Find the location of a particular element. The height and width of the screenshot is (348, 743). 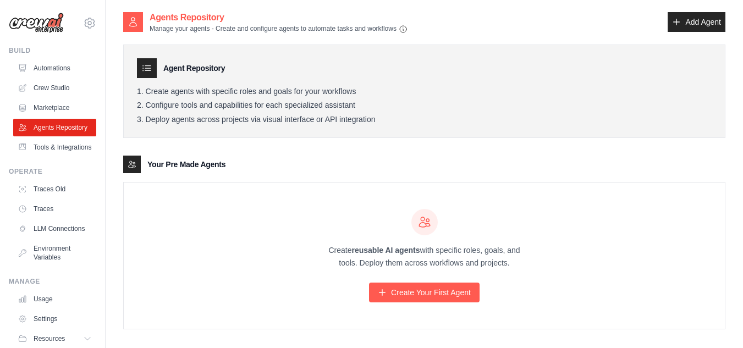

a: Automations is located at coordinates (54, 68).